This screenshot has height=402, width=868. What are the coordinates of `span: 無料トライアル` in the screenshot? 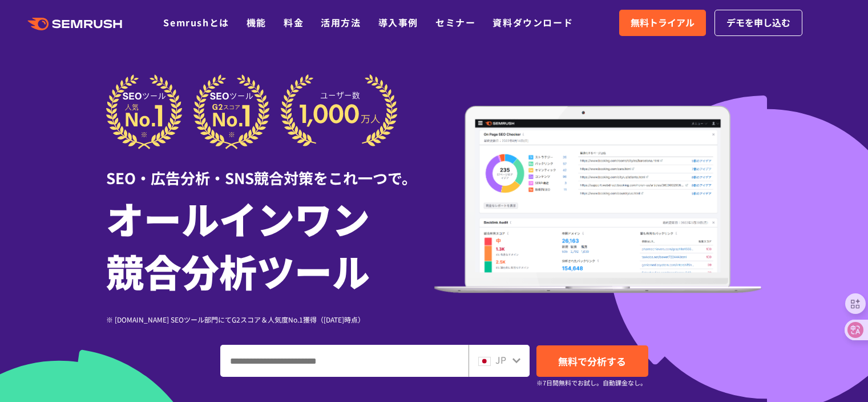 It's located at (663, 23).